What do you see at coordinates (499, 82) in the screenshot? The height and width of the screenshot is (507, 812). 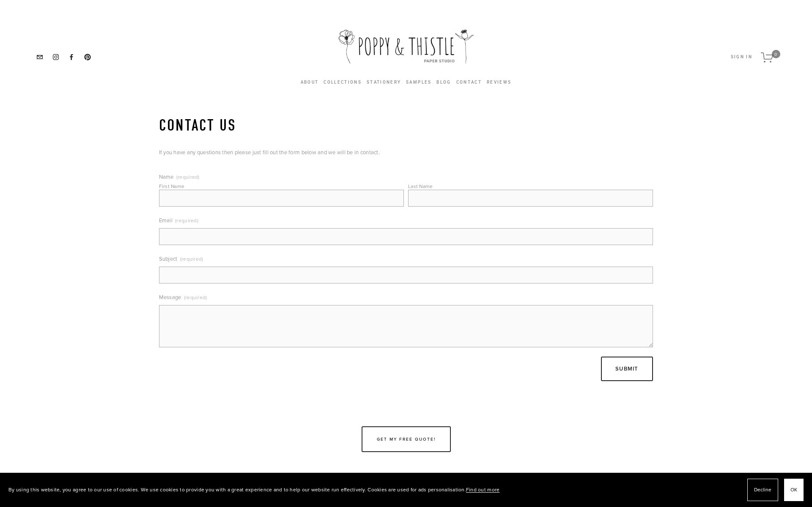 I see `a: Reviews` at bounding box center [499, 82].